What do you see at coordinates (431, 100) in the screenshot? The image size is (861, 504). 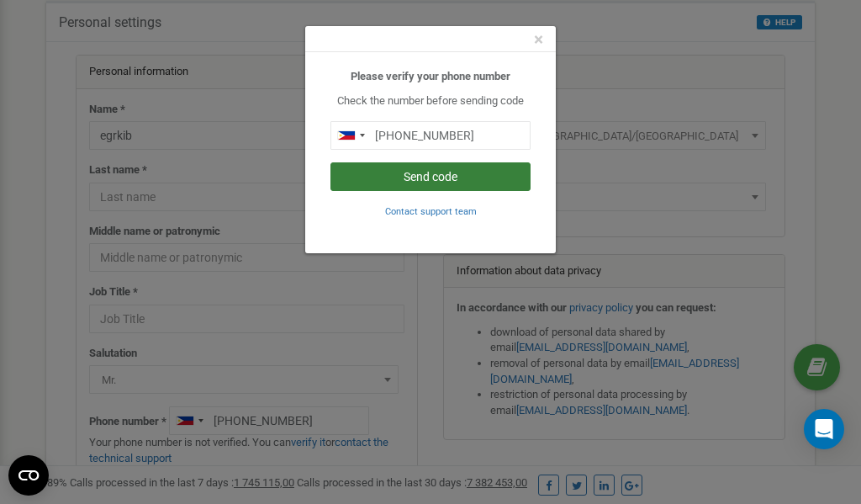 I see `p: Check the number before sending code` at bounding box center [431, 100].